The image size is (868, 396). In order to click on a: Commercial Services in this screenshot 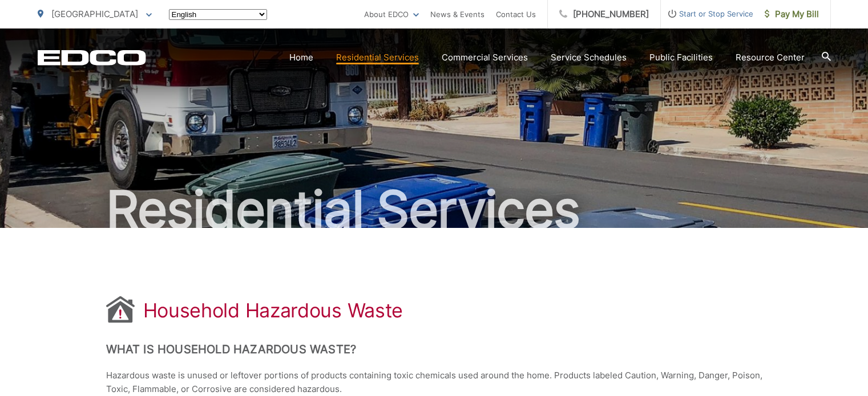, I will do `click(485, 57)`.